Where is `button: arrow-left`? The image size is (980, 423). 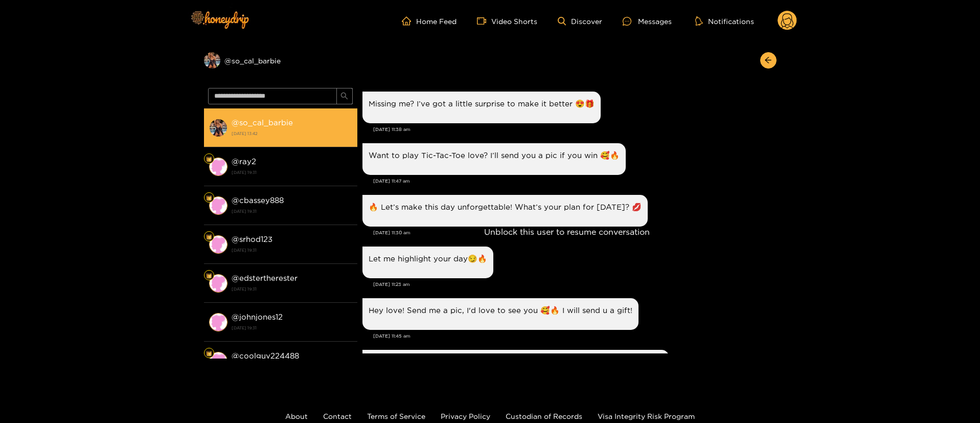 button: arrow-left is located at coordinates (768, 60).